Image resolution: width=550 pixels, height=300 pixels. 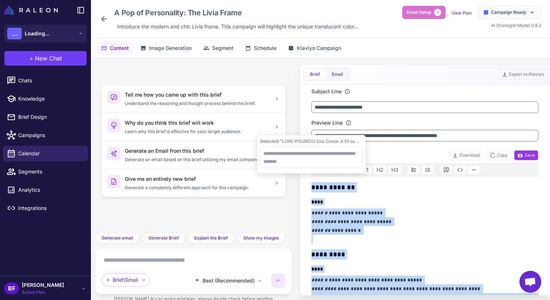 I want to click on button: H2, so click(x=380, y=170).